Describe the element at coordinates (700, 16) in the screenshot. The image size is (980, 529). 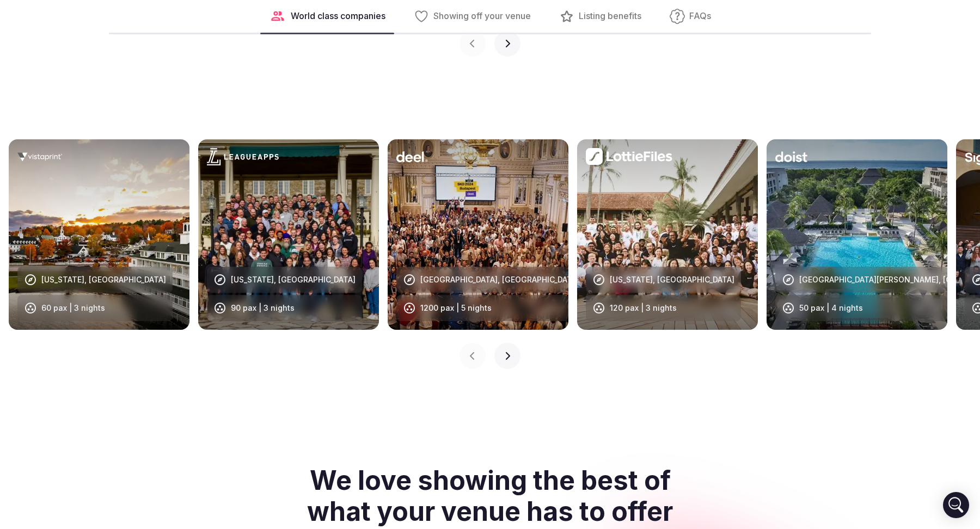
I see `span: FAQs` at that location.